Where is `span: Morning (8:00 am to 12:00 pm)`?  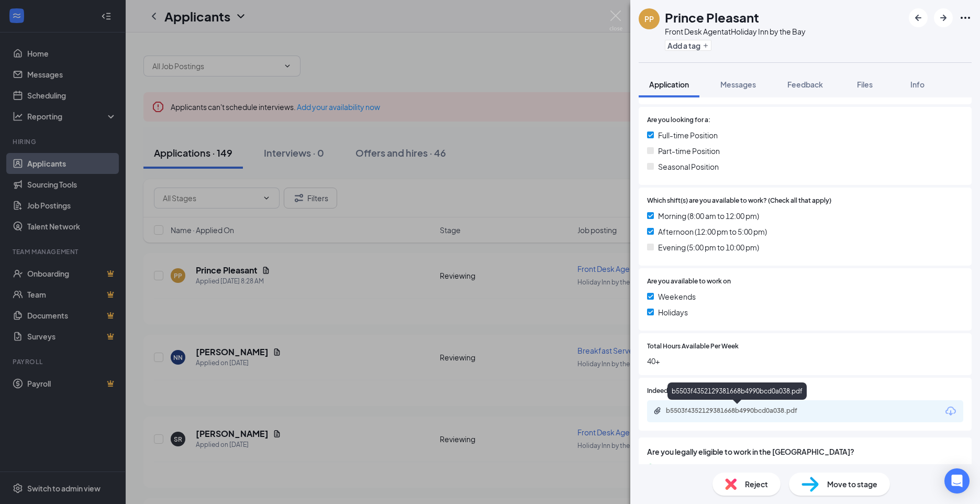 span: Morning (8:00 am to 12:00 pm) is located at coordinates (709, 216).